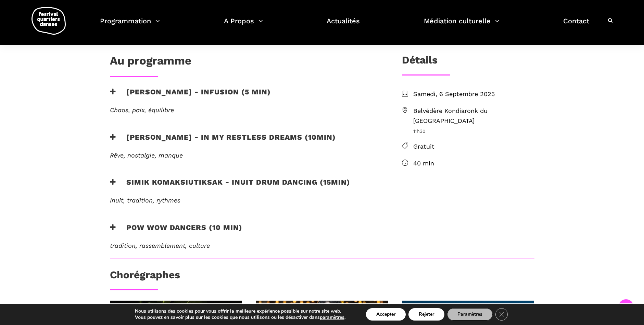 The image size is (644, 325). I want to click on p: Nous utilisons des cookies pour vous offrir la meilleure expérience possible sur notre site web., so click(240, 311).